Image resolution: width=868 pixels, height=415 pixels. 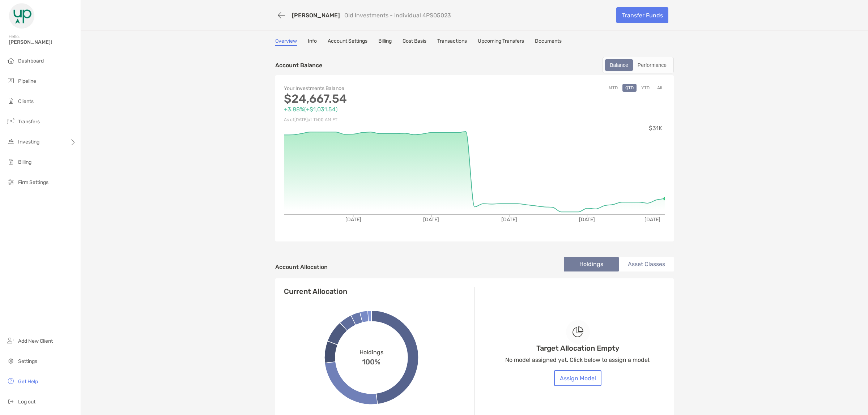 I want to click on a: Transfer Funds, so click(x=643, y=15).